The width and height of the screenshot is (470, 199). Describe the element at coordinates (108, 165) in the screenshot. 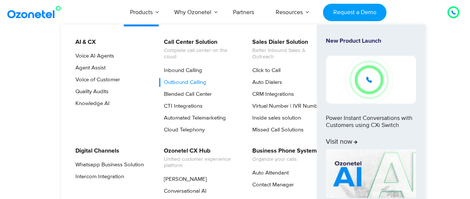

I see `a: Whatsapp Business Solution` at that location.